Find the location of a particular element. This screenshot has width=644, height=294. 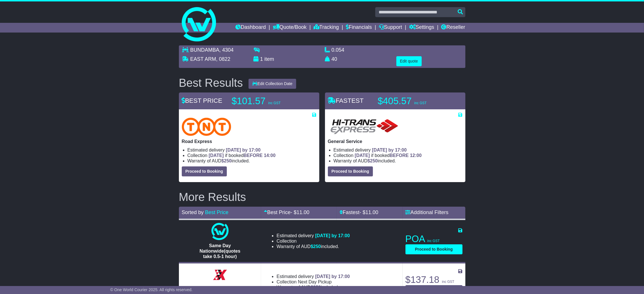

h2: More Results is located at coordinates (322, 197).